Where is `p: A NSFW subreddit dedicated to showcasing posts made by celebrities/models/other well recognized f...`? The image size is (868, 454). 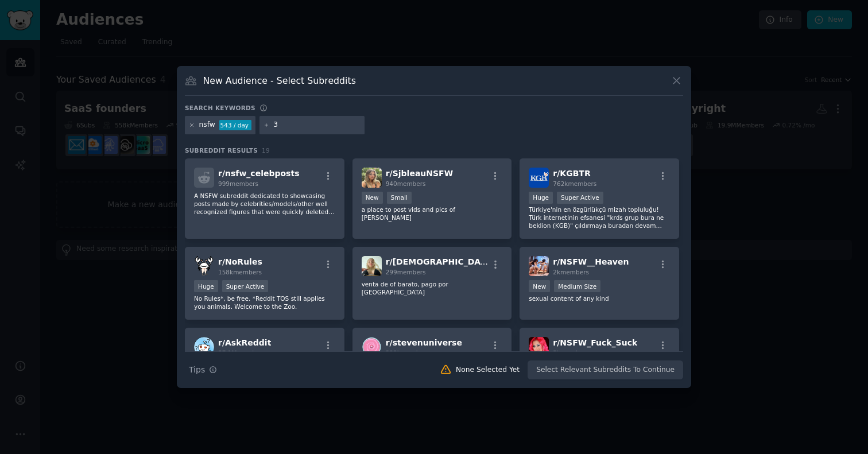 p: A NSFW subreddit dedicated to showcasing posts made by celebrities/models/other well recognized f... is located at coordinates (265, 204).